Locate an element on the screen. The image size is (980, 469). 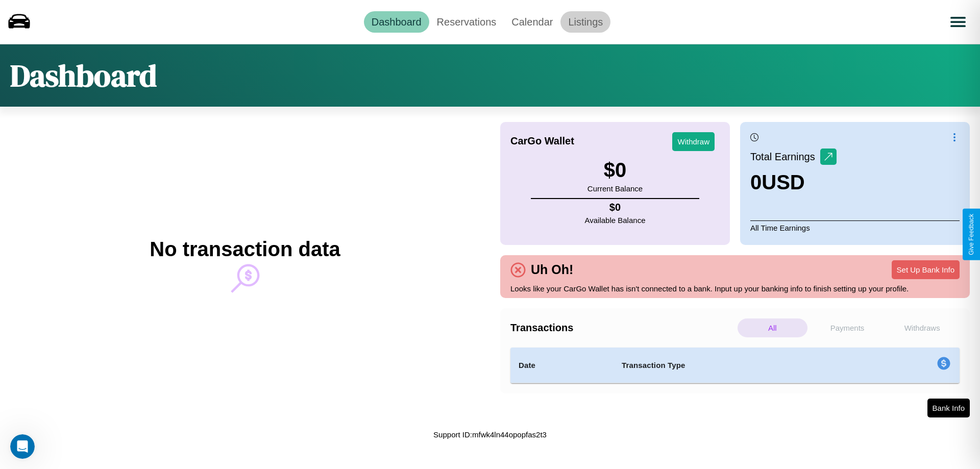
p: Withdraws is located at coordinates (922, 327).